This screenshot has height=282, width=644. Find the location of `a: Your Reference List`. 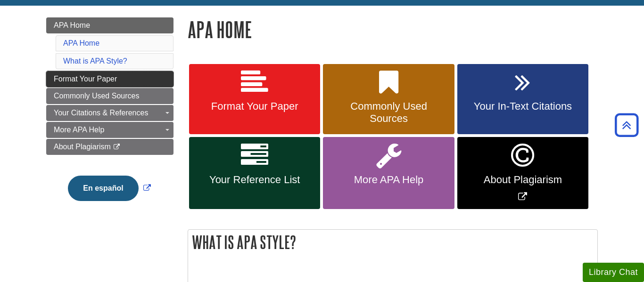

a: Your Reference List is located at coordinates (254, 173).